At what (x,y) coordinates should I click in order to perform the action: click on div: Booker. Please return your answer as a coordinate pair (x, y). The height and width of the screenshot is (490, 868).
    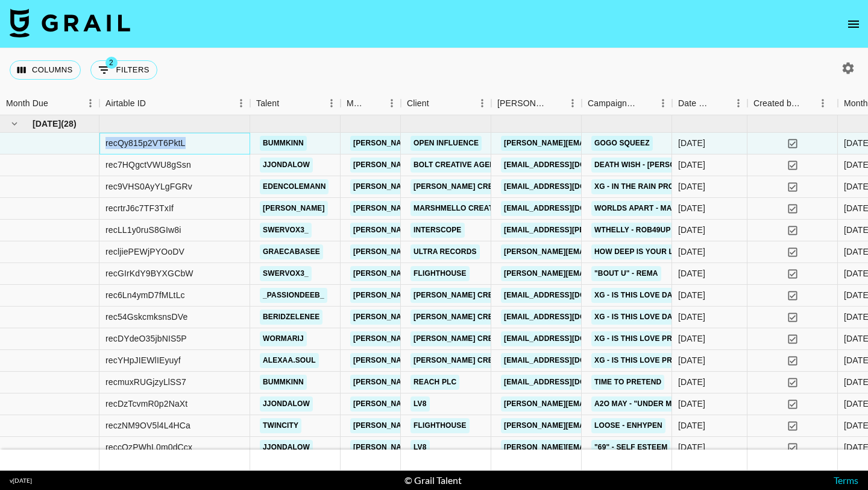
    Looking at the image, I should click on (536, 103).